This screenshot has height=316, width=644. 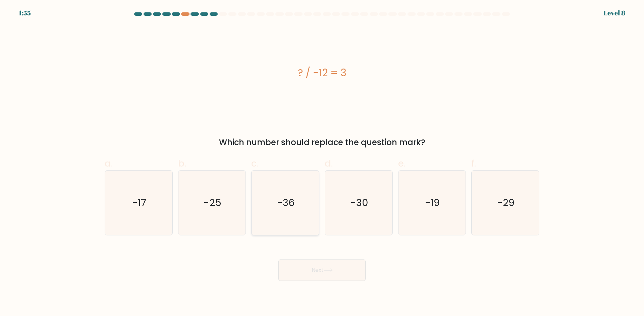 What do you see at coordinates (255, 164) in the screenshot?
I see `span: c.` at bounding box center [255, 164].